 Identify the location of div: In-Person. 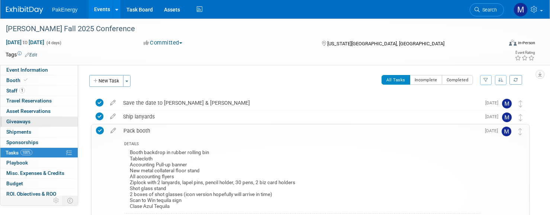
(526, 43).